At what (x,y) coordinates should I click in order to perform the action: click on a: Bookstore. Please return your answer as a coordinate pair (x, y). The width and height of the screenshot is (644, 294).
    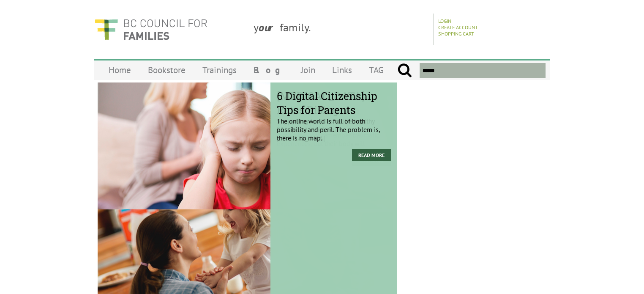
    Looking at the image, I should click on (167, 70).